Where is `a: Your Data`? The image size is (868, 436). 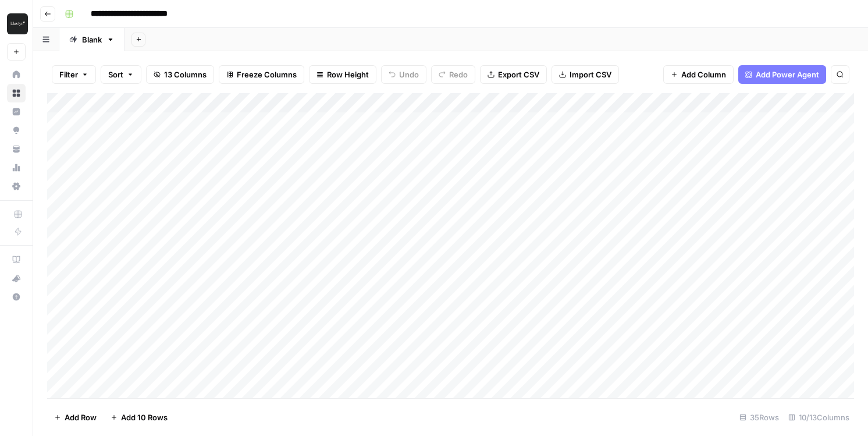
a: Your Data is located at coordinates (16, 149).